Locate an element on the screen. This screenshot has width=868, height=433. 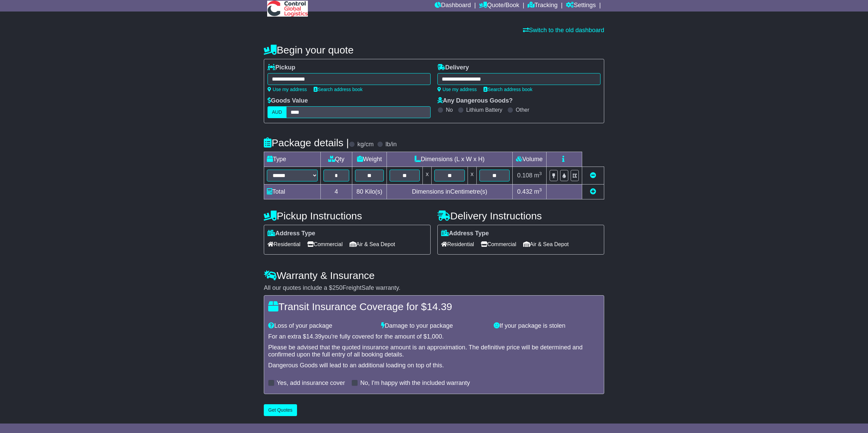
td: 4 is located at coordinates (336, 192).